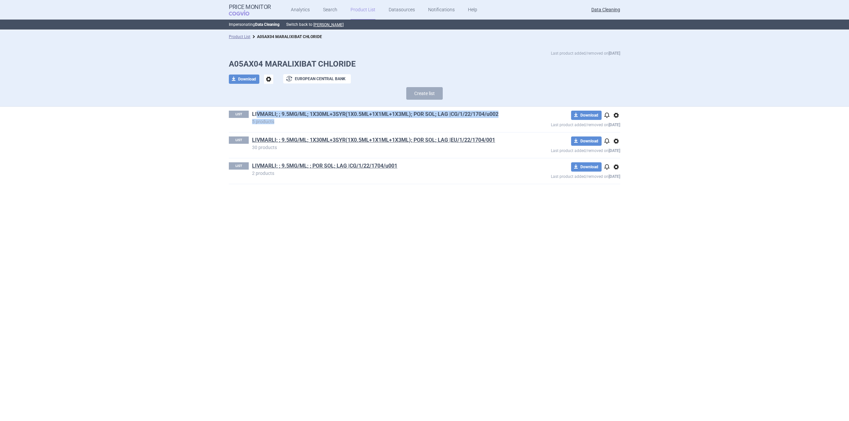 The width and height of the screenshot is (849, 421). Describe the element at coordinates (424, 94) in the screenshot. I see `button: Create list` at that location.